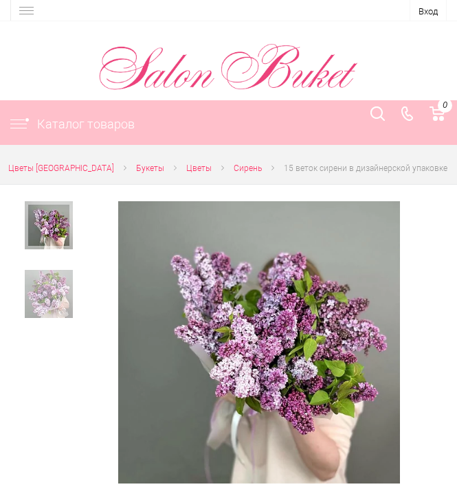 The image size is (457, 489). What do you see at coordinates (150, 168) in the screenshot?
I see `a: Букеты` at bounding box center [150, 168].